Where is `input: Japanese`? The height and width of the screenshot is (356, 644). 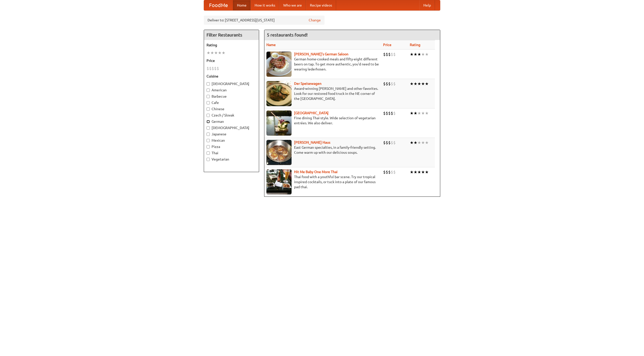
input: Japanese is located at coordinates (208, 134).